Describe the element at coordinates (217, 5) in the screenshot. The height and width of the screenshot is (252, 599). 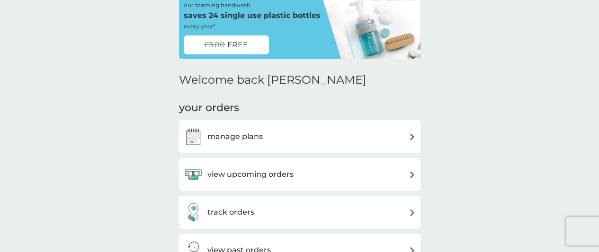
I see `p: our foaming handwash` at that location.